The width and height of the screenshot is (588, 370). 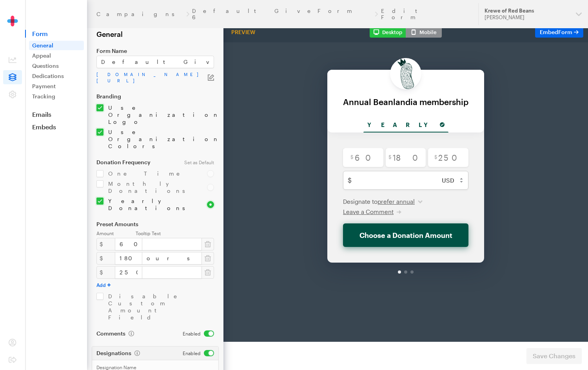 I want to click on a: Dedications, so click(x=57, y=76).